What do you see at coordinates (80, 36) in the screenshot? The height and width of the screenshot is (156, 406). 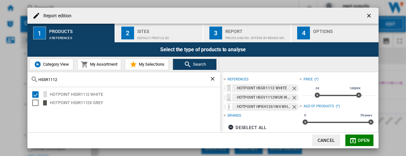 I see `div: 3 references` at bounding box center [80, 36].